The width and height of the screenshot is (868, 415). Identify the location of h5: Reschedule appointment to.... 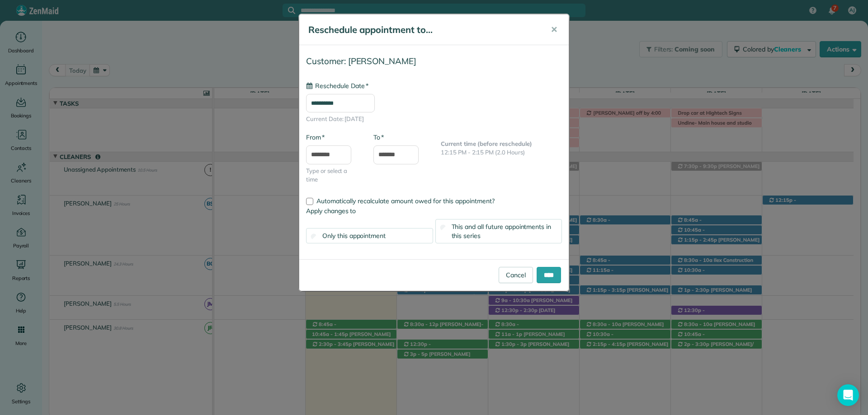
(423, 30).